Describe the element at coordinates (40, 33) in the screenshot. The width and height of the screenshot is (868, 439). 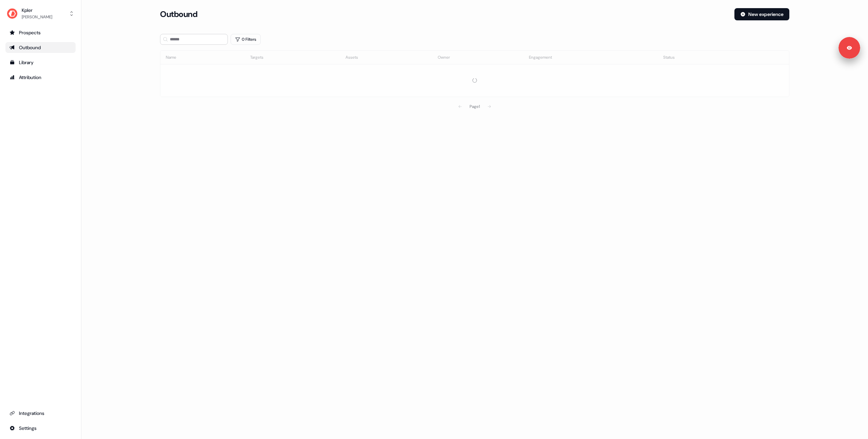
I see `a: Go to prospects` at that location.